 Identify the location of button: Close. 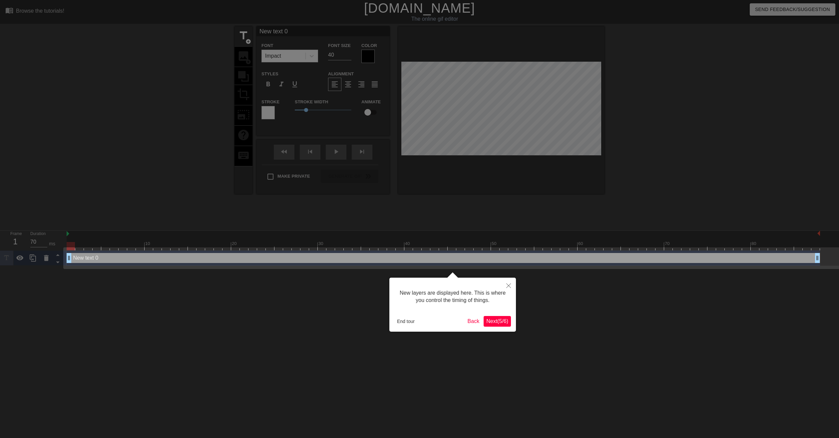
(509, 285).